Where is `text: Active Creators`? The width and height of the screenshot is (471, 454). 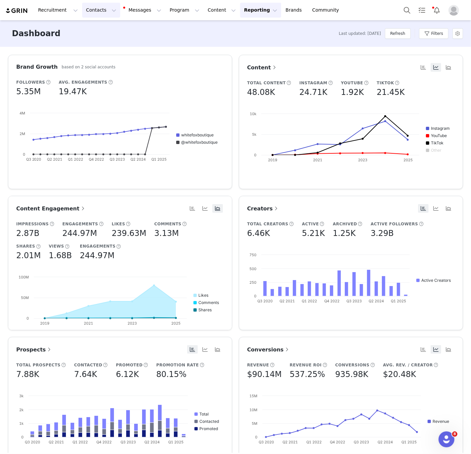
text: Active Creators is located at coordinates (436, 280).